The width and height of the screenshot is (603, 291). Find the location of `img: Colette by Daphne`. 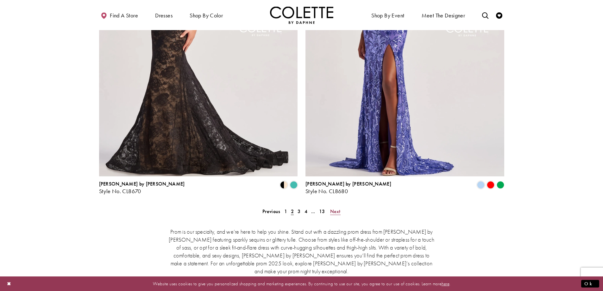

img: Colette by Daphne is located at coordinates (302, 15).